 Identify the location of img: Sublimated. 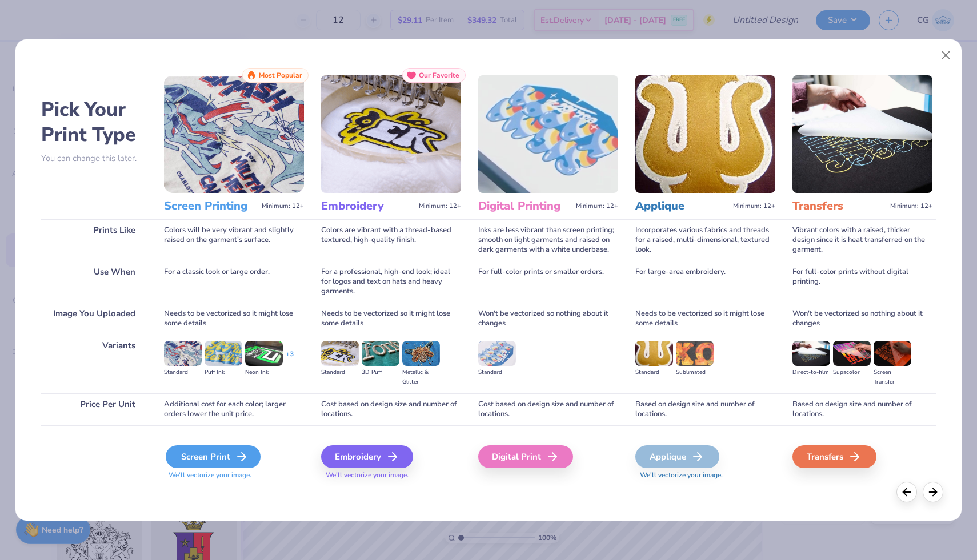
(695, 353).